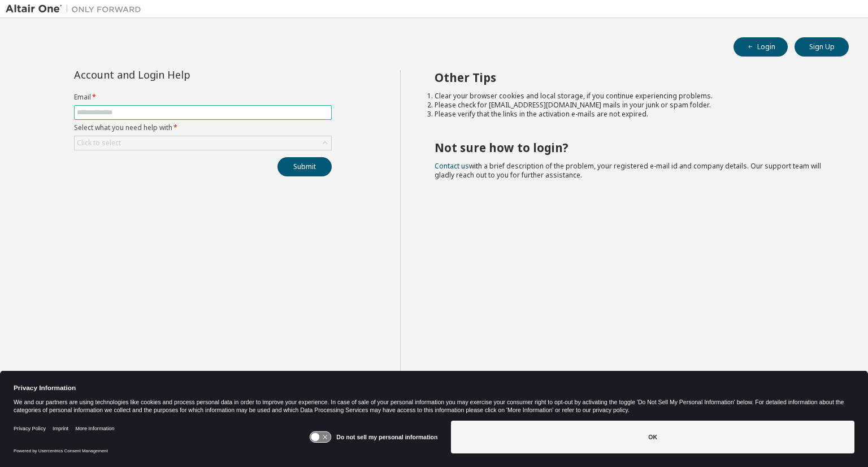 The width and height of the screenshot is (868, 467). I want to click on button: Sign Up, so click(822, 47).